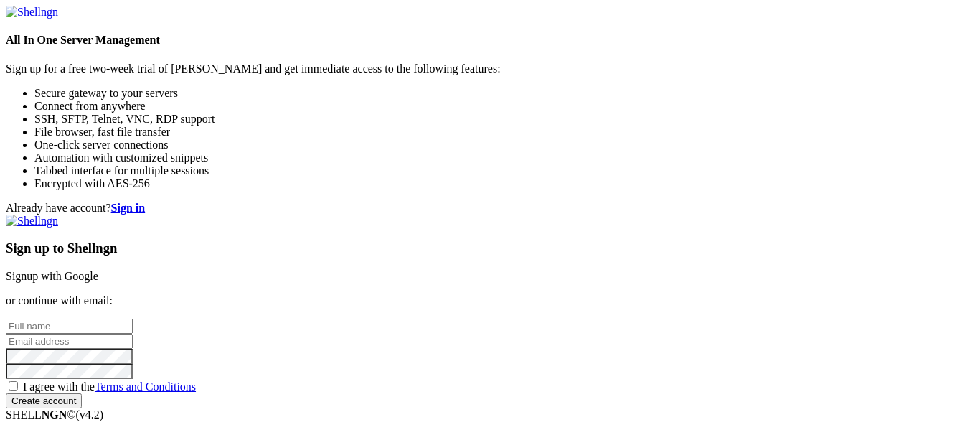 This screenshot has height=430, width=980. Describe the element at coordinates (13, 385) in the screenshot. I see `input: I agree with theTerms and Conditions` at that location.